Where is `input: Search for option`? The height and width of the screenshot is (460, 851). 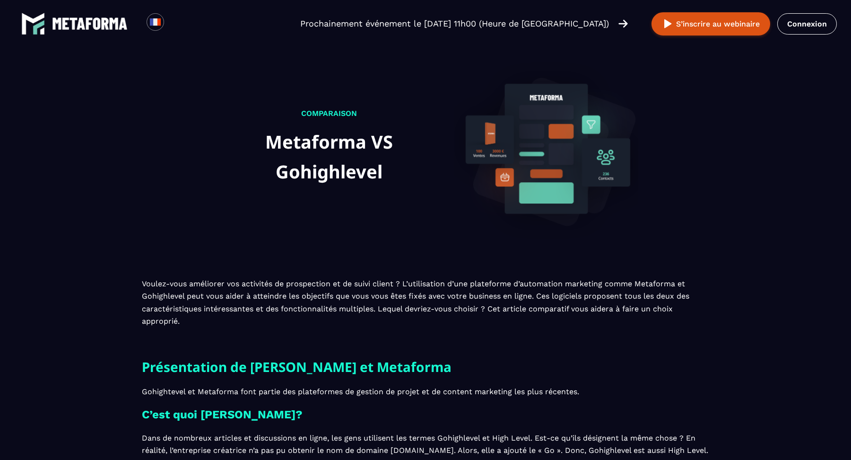
input: Search for option is located at coordinates (175, 24).